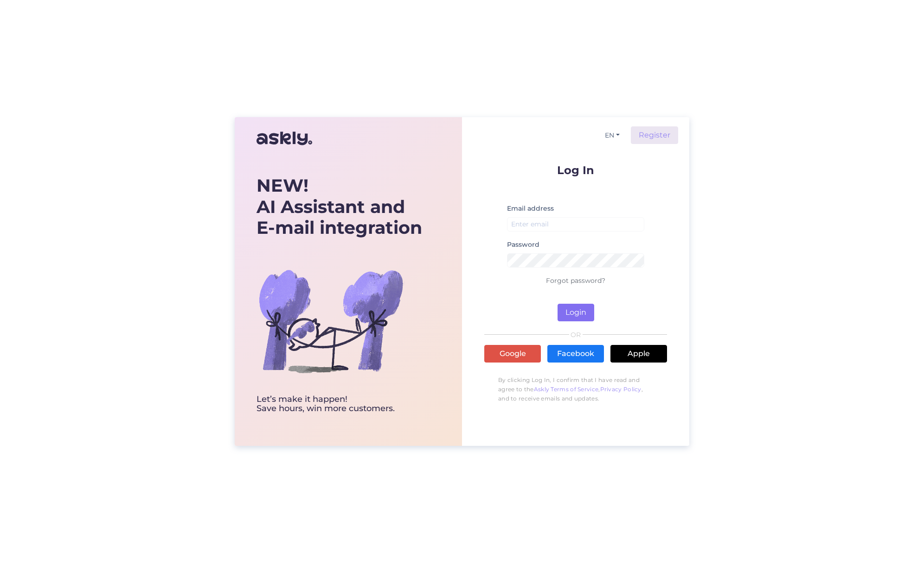 The width and height of the screenshot is (924, 563). Describe the element at coordinates (654, 135) in the screenshot. I see `a: Register` at that location.